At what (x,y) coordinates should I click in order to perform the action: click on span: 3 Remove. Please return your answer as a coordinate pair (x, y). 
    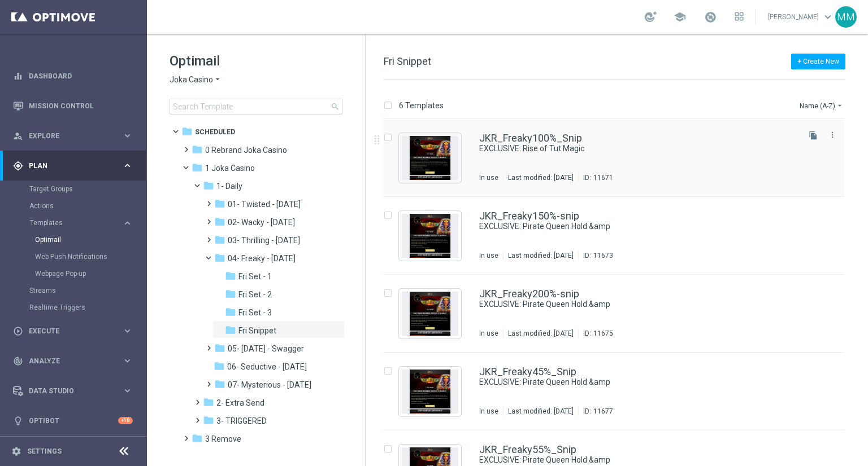
    Looking at the image, I should click on (223, 439).